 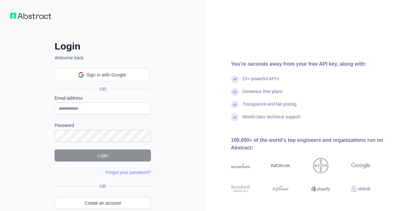 I want to click on img: nokia, so click(x=280, y=165).